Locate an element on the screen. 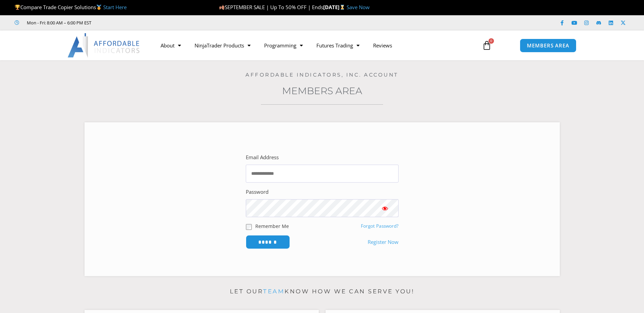  a: Affordable Indicators, Inc. Account is located at coordinates (322, 75).